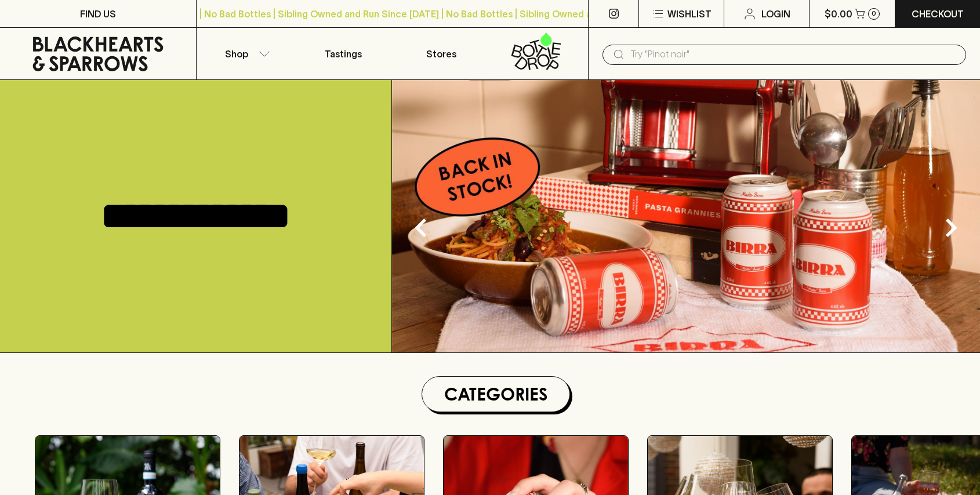 The width and height of the screenshot is (980, 495). I want to click on p: Checkout, so click(937, 14).